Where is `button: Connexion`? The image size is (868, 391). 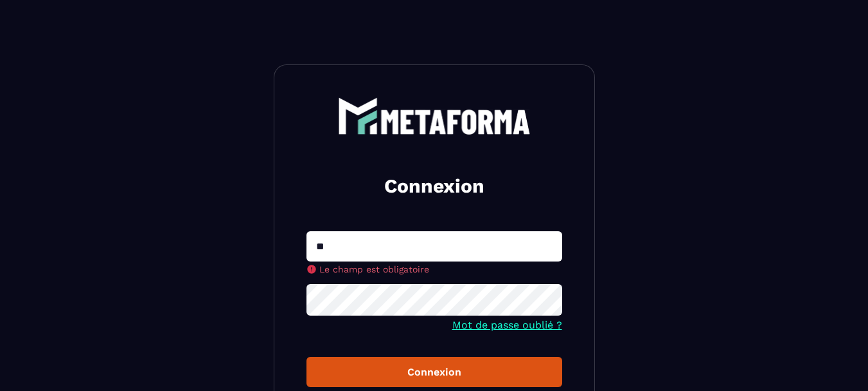 button: Connexion is located at coordinates (434, 371).